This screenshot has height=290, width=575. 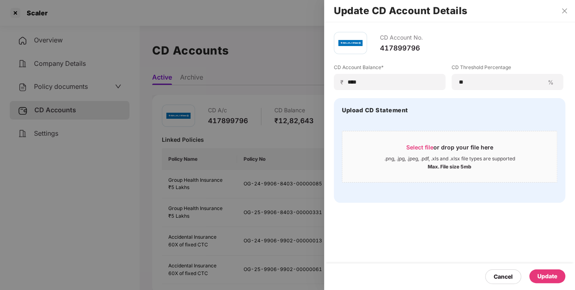 What do you see at coordinates (449, 159) in the screenshot?
I see `div: .png, .jpg, .jpeg, .pdf, .xls and .xlsx file types are supported` at bounding box center [449, 159].